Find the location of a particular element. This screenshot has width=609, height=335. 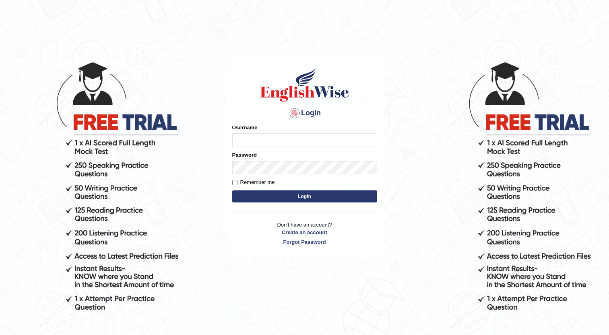

label: Username is located at coordinates (245, 127).